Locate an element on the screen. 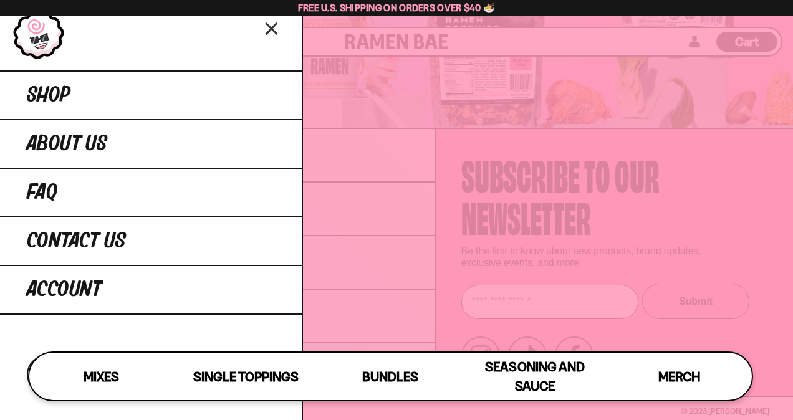 This screenshot has width=793, height=420. span: Shop is located at coordinates (49, 95).